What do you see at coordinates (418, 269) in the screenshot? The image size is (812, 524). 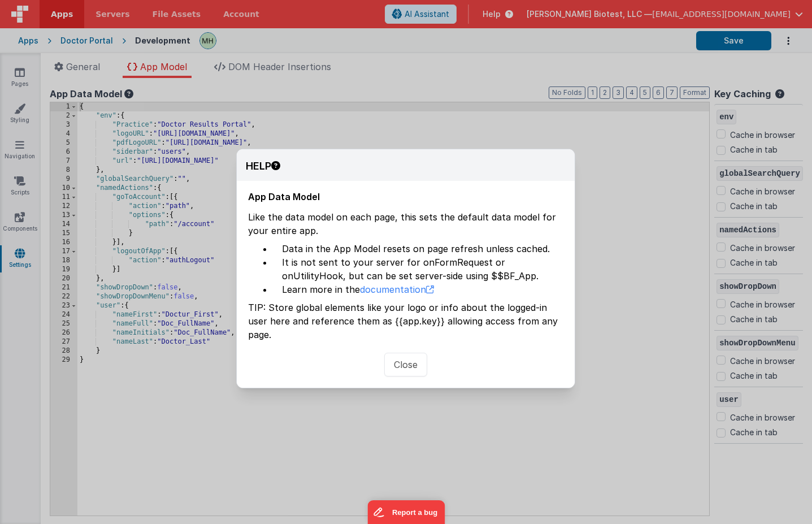 I see `li: It is not sent to your server for onFormRequest or onUtilityHook, but can be set server-side usin...` at bounding box center [418, 269].